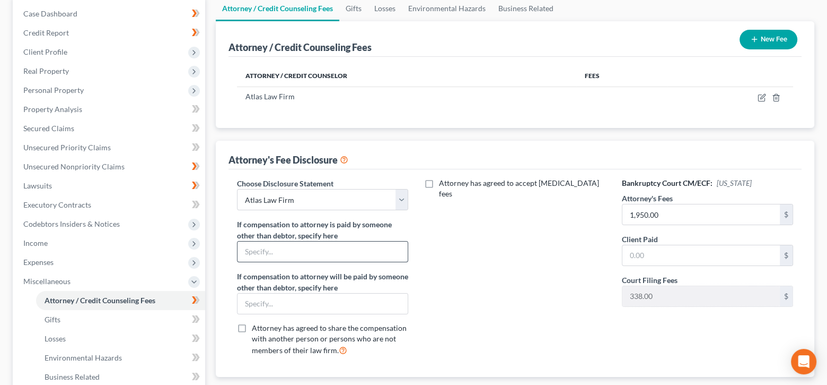  What do you see at coordinates (329, 338) in the screenshot?
I see `span: Attorney has agreed to share the compensation with another person or persons who are not members ...` at bounding box center [329, 338].